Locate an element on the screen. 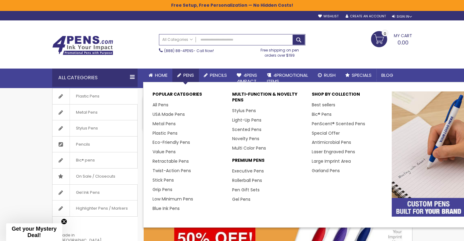 This screenshot has width=464, height=241. a: Stick Pens is located at coordinates (163, 180).